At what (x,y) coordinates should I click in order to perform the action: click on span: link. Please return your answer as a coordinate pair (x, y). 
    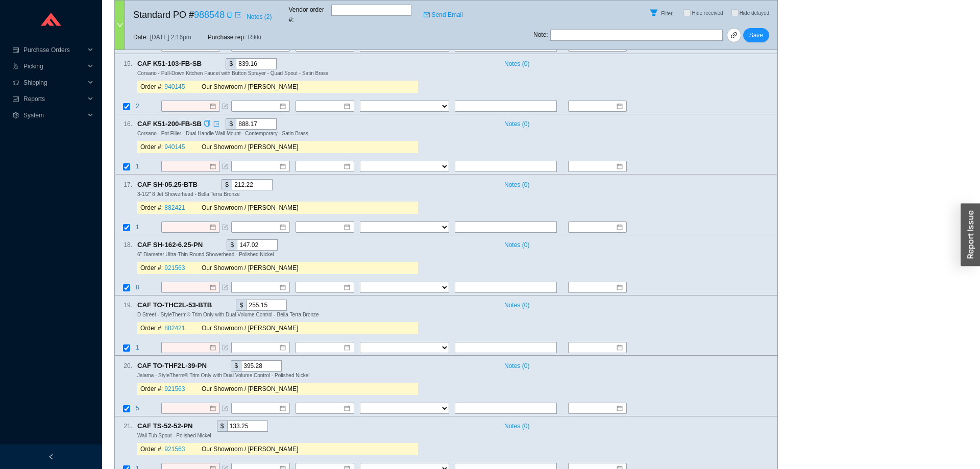
    Looking at the image, I should click on (734, 36).